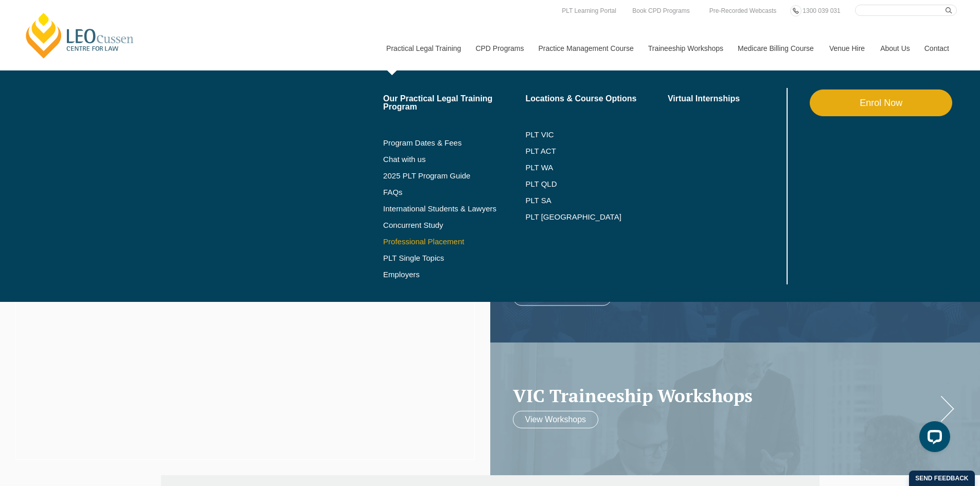 This screenshot has height=486, width=980. I want to click on a: Program Dates & Fees, so click(454, 143).